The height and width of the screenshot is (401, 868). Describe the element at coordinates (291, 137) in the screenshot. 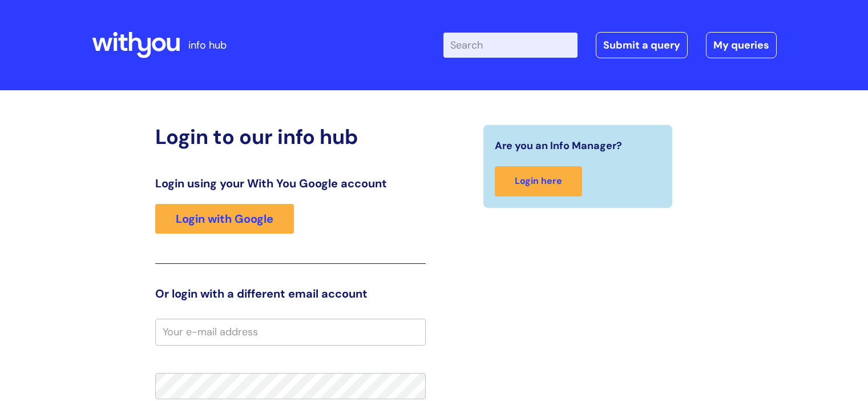

I see `h2: Login to our info hub` at that location.